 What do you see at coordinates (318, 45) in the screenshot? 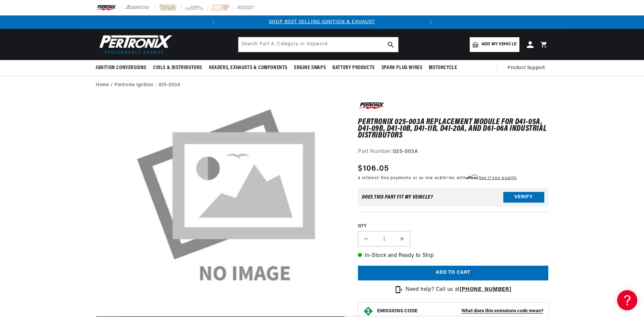
I see `input: Search Part #, Category or Keyword` at bounding box center [318, 45].